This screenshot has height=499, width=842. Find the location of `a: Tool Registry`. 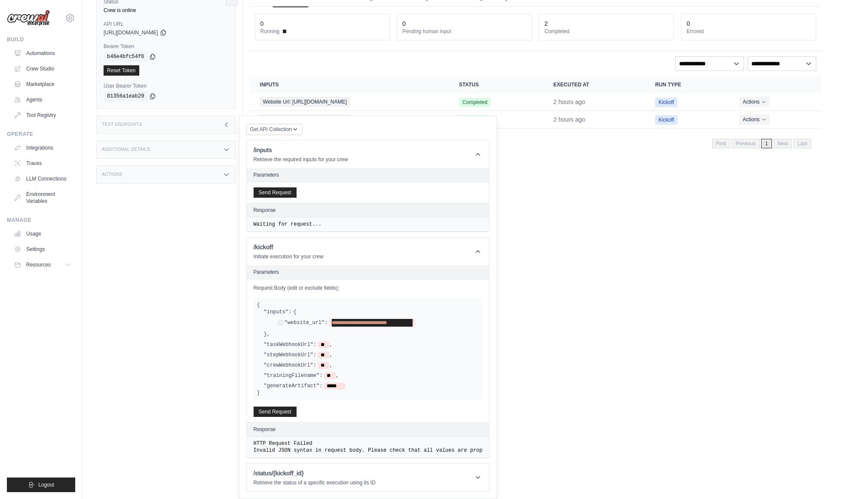

a: Tool Registry is located at coordinates (43, 115).